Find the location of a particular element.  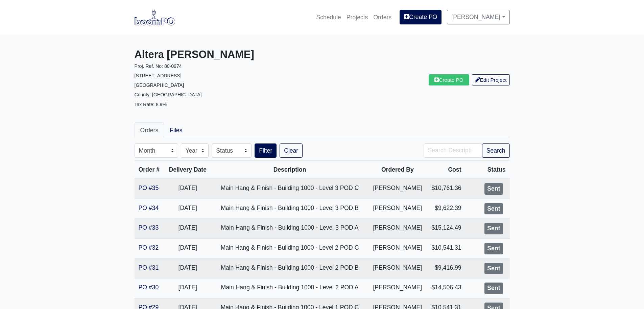

td: $15,124.49 is located at coordinates (446, 229).